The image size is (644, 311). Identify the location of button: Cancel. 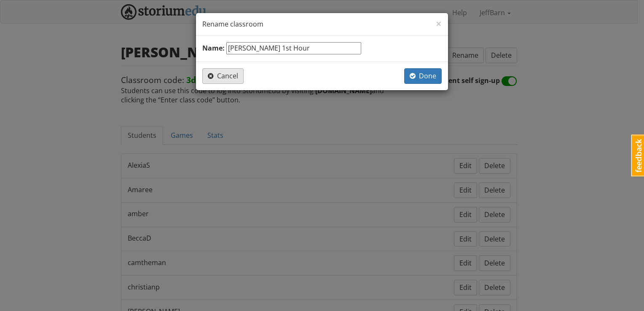
(223, 76).